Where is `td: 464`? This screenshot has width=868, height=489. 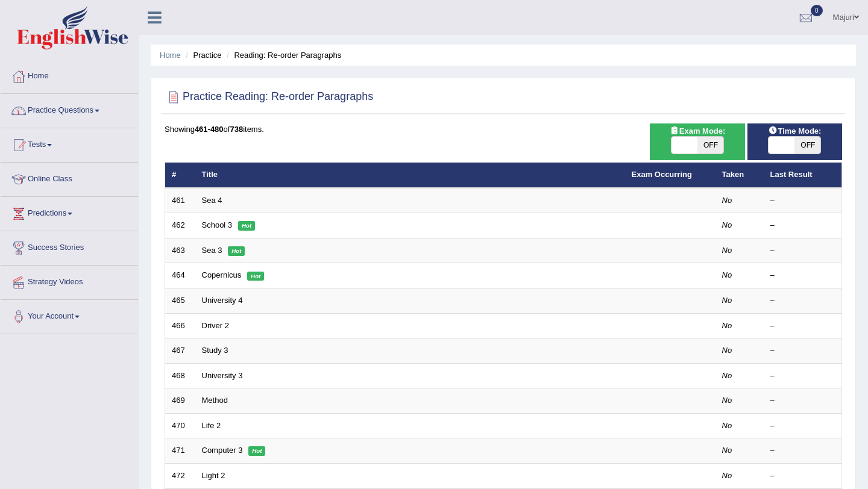 td: 464 is located at coordinates (180, 276).